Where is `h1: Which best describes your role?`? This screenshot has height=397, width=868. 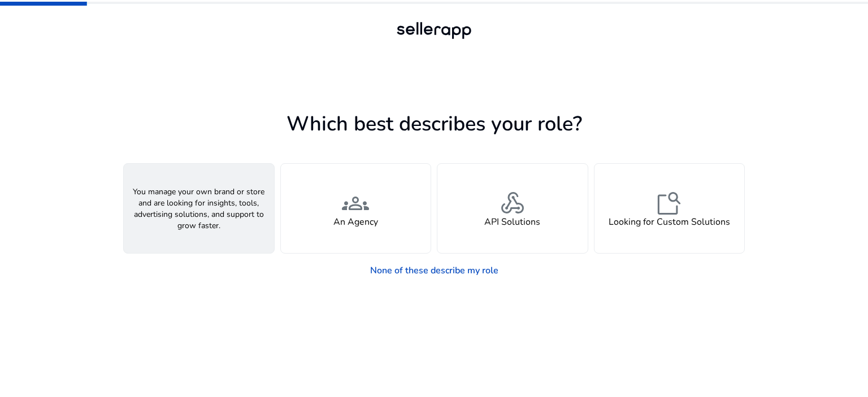 h1: Which best describes your role? is located at coordinates (434, 124).